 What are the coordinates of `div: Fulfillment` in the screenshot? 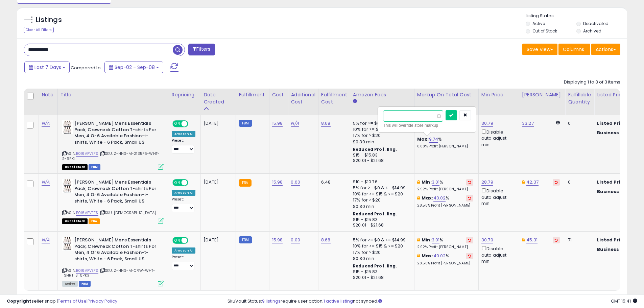 It's located at (252, 95).